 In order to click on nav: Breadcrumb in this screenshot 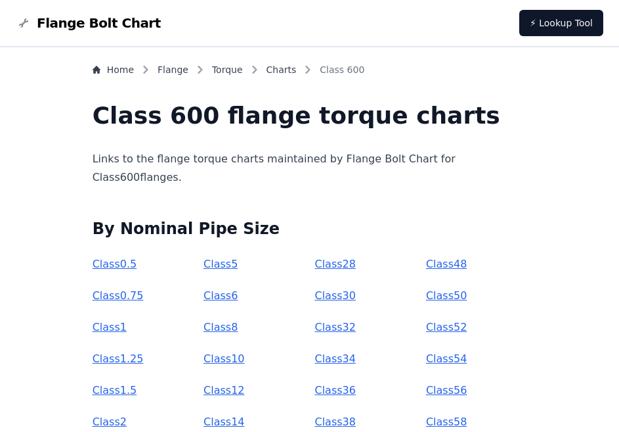, I will do `click(310, 72)`.